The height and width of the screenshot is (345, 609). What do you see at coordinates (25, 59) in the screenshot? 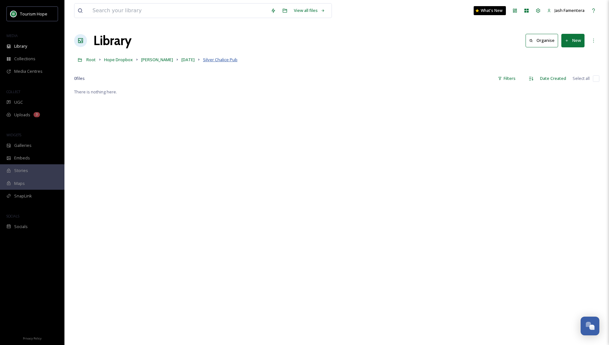
I see `span: Collections` at bounding box center [25, 59].